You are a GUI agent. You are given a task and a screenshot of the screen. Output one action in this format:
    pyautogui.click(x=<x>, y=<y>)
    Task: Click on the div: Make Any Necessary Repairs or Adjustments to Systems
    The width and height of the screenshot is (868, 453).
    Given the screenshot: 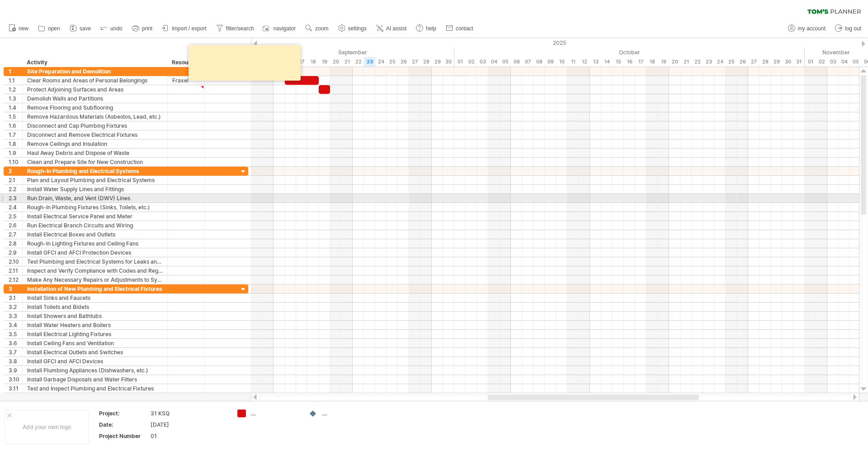 What is the action you would take?
    pyautogui.click(x=95, y=279)
    